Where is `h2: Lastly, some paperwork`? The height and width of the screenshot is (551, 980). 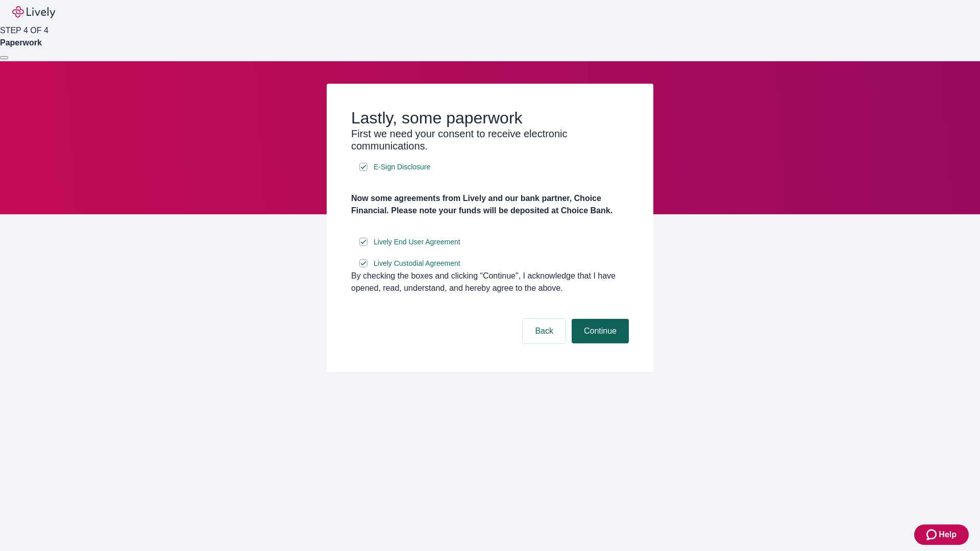 h2: Lastly, some paperwork is located at coordinates (490, 118).